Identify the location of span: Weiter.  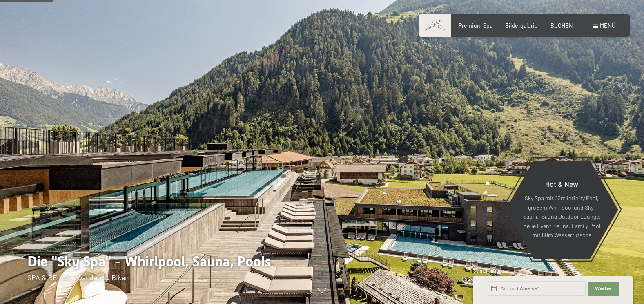
(603, 289).